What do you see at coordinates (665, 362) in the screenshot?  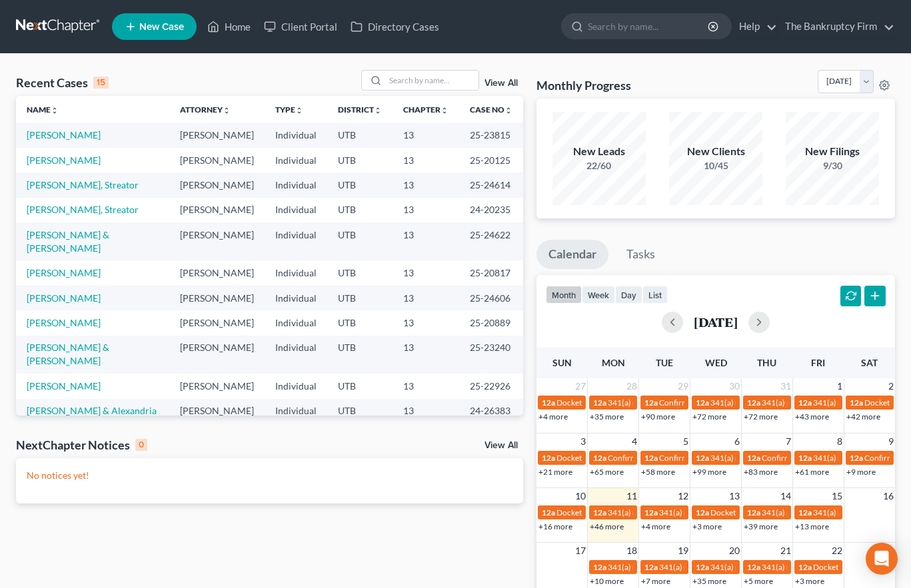 I see `span: Tue` at bounding box center [665, 362].